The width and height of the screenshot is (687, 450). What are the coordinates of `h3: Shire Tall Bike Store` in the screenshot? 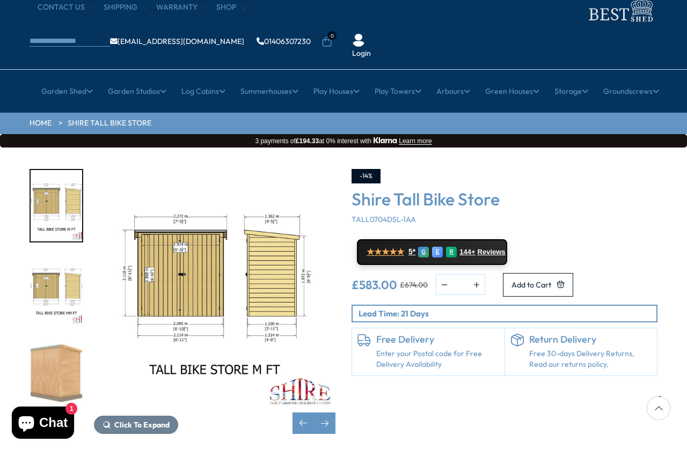 It's located at (504, 199).